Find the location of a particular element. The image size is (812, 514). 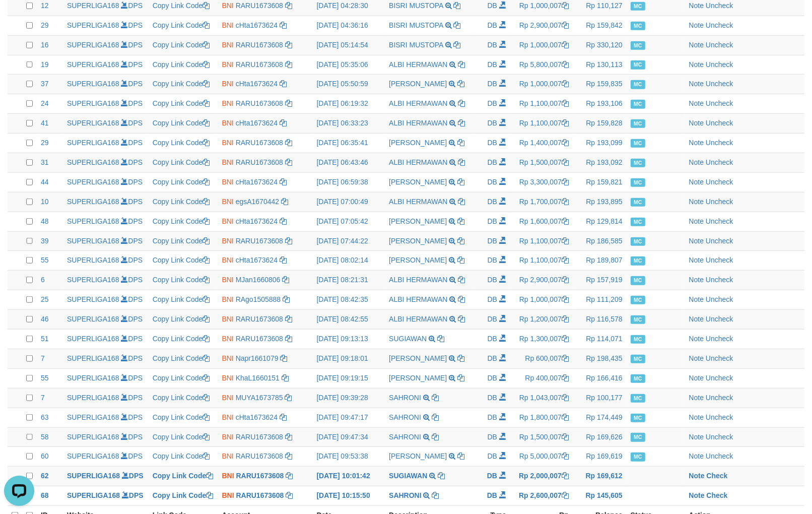

td: Rp 330,120 is located at coordinates (599, 45).